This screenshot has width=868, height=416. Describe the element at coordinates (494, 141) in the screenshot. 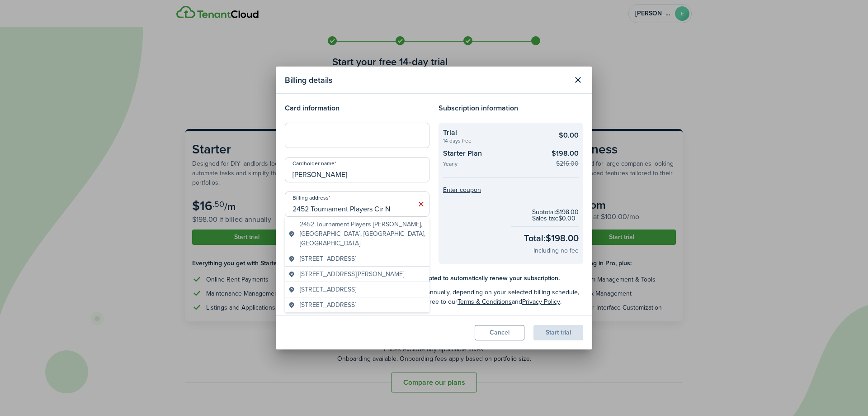

I see `checkout-summary-item-description: 14 days free` at that location.